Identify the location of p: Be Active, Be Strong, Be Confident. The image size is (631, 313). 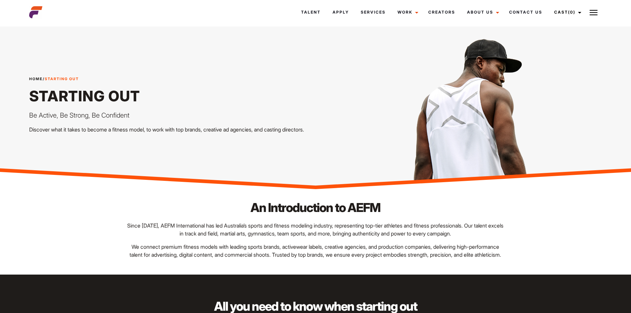
(167, 115).